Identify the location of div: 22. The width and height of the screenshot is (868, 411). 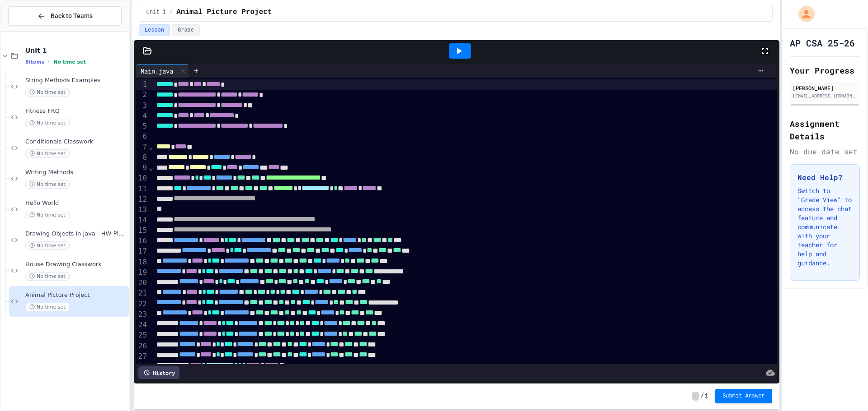
(142, 304).